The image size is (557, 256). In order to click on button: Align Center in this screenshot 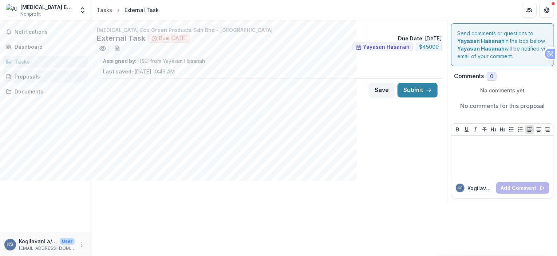, I will do `click(539, 130)`.